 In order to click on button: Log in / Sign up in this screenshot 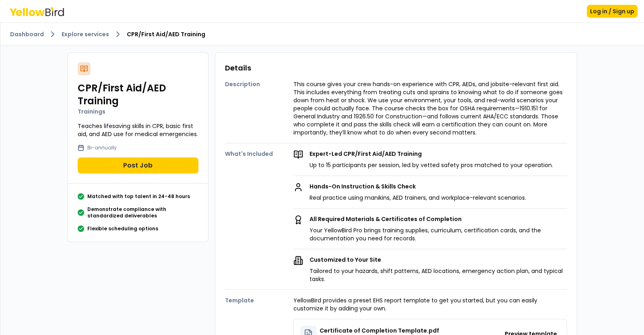, I will do `click(612, 11)`.